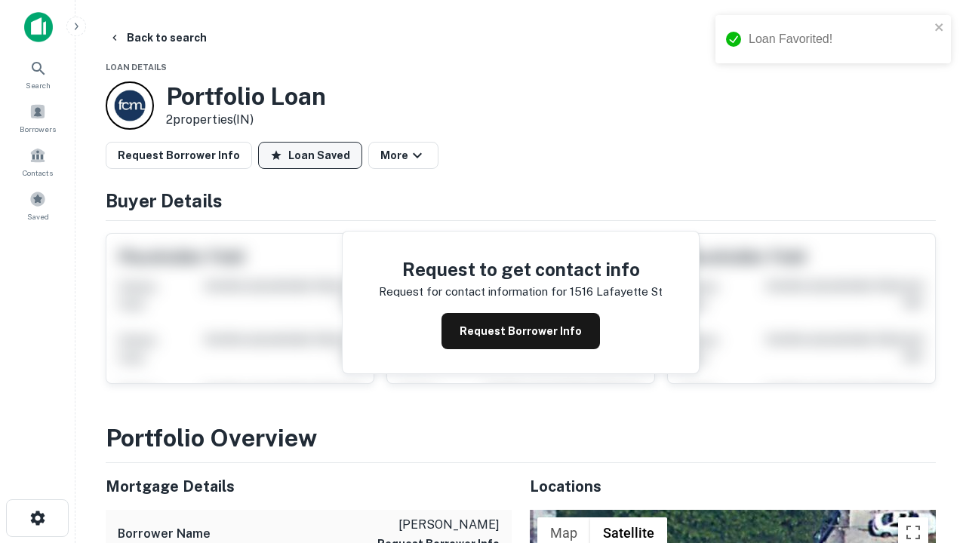 The height and width of the screenshot is (543, 966). I want to click on p: 1516 lafayette st, so click(616, 292).